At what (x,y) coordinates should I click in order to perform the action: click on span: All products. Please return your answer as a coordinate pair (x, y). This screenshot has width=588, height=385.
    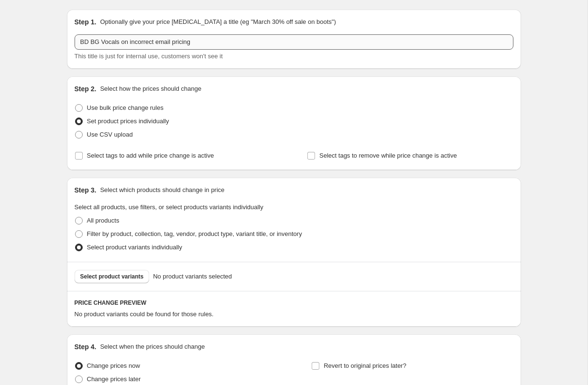
    Looking at the image, I should click on (103, 221).